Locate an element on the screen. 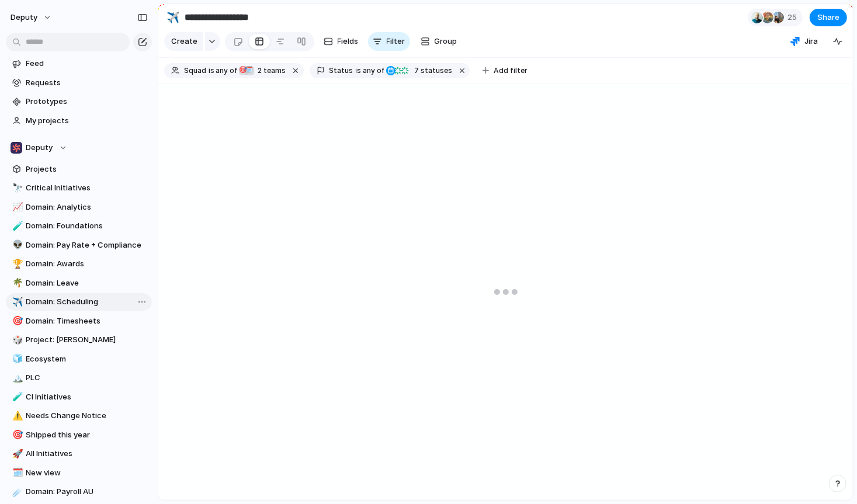  span: PLC is located at coordinates (87, 378).